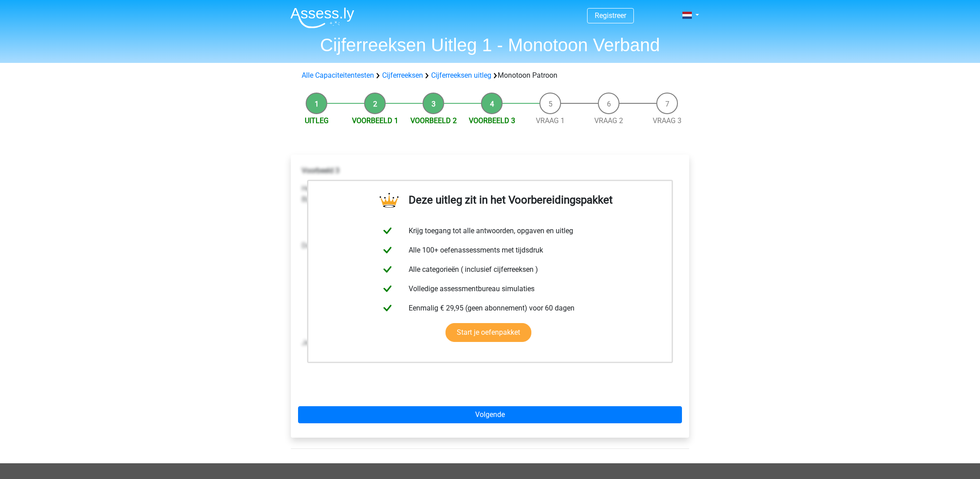 The width and height of the screenshot is (980, 479). I want to click on img: Monotonous_Example_3_2.png, so click(379, 294).